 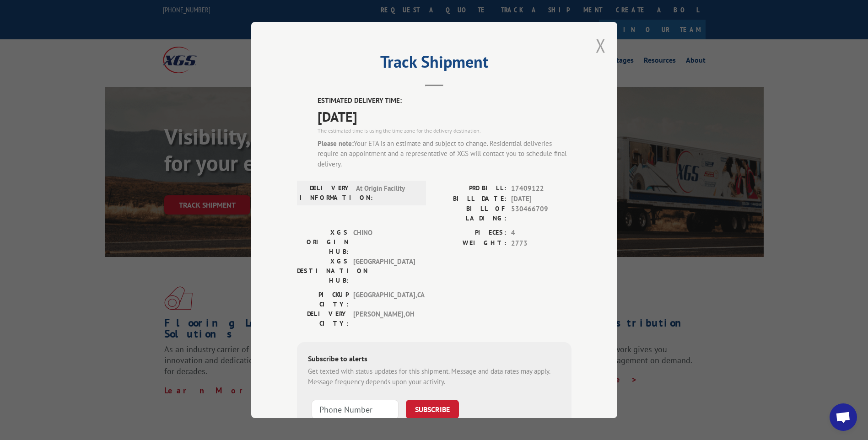 I want to click on div: Subscribe to alerts, so click(x=434, y=359).